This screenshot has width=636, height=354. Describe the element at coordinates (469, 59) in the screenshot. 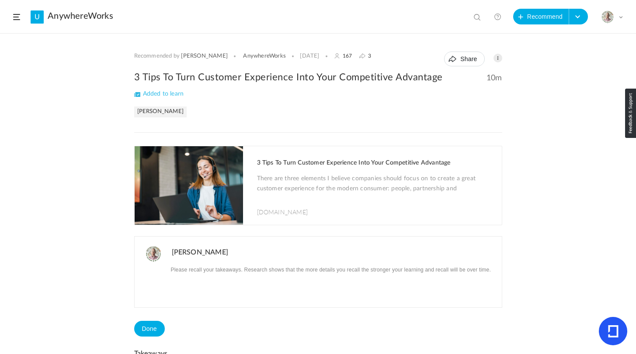

I see `span: Share` at that location.